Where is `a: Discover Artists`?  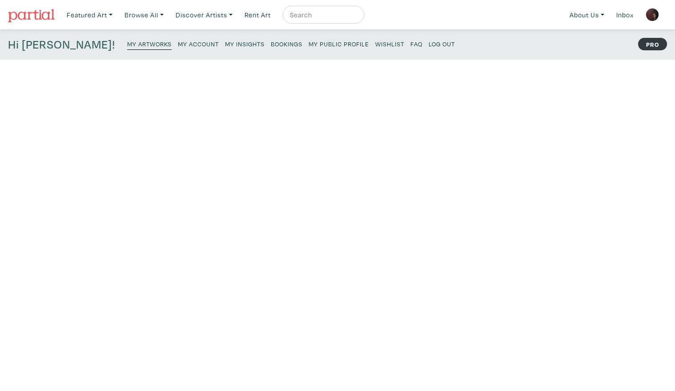 a: Discover Artists is located at coordinates (204, 15).